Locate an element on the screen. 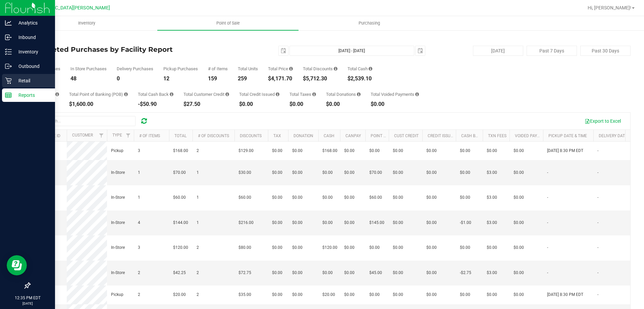 Image resolution: width=644 pixels, height=309 pixels. a: Point of Banking (POB) is located at coordinates (395, 136).